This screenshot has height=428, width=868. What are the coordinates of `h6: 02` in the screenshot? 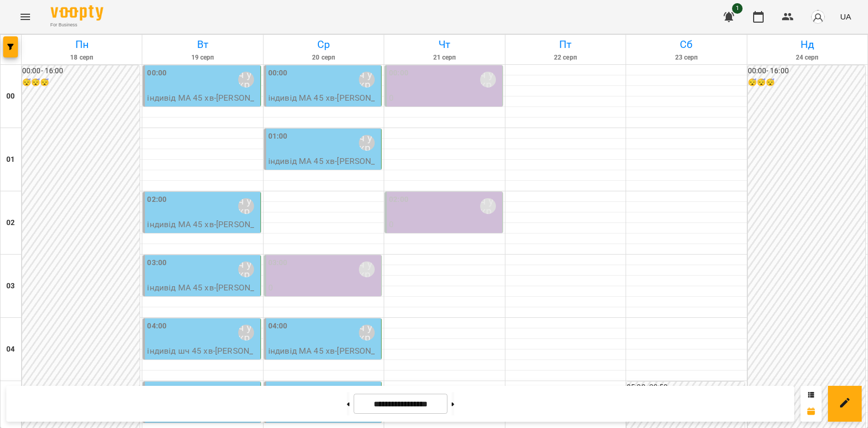 It's located at (11, 223).